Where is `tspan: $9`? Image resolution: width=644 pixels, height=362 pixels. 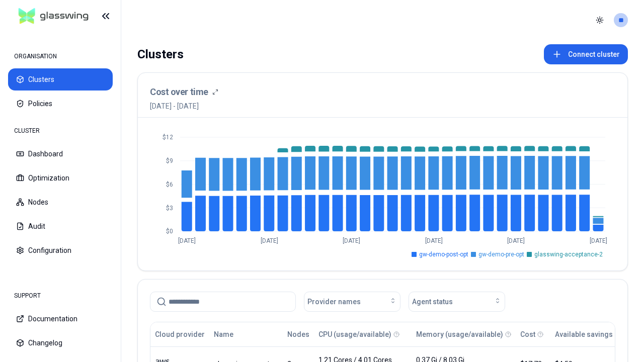
tspan: $9 is located at coordinates (169, 161).